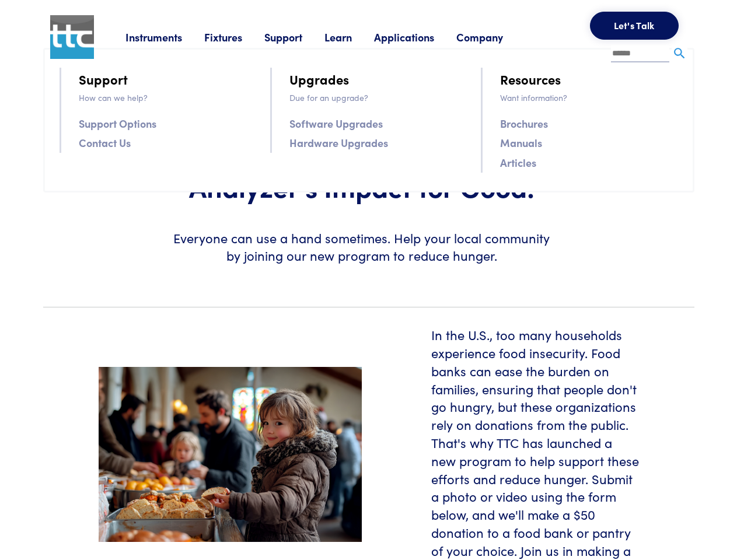 This screenshot has width=737, height=560. I want to click on button: Let's Talk, so click(635, 26).